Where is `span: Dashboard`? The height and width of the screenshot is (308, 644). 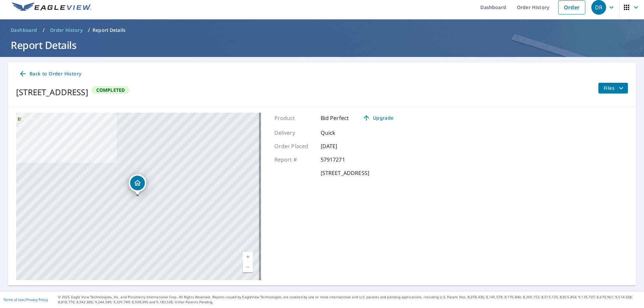
span: Dashboard is located at coordinates (24, 30).